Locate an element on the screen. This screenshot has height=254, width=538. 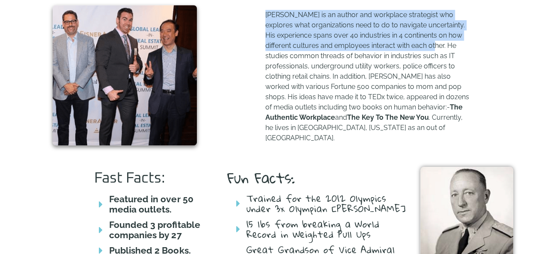
h2: Fast Facts: is located at coordinates (152, 178).